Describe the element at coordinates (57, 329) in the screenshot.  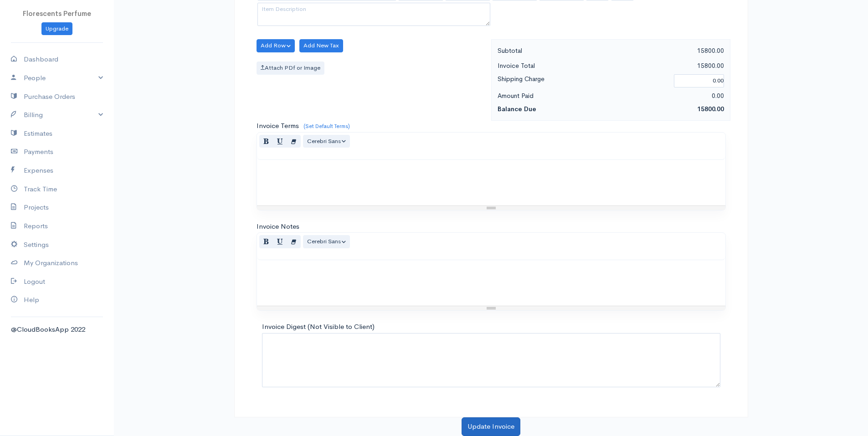
I see `div: @CloudBooksApp 2022` at that location.